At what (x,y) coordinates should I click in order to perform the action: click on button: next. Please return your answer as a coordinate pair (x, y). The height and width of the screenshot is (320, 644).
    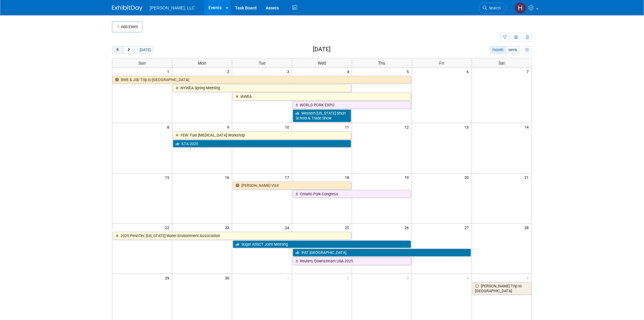
    Looking at the image, I should click on (129, 50).